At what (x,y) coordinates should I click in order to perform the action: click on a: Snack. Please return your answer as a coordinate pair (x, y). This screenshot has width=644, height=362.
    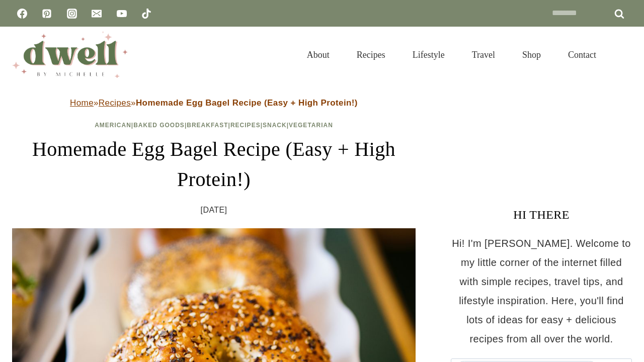
    Looking at the image, I should click on (275, 125).